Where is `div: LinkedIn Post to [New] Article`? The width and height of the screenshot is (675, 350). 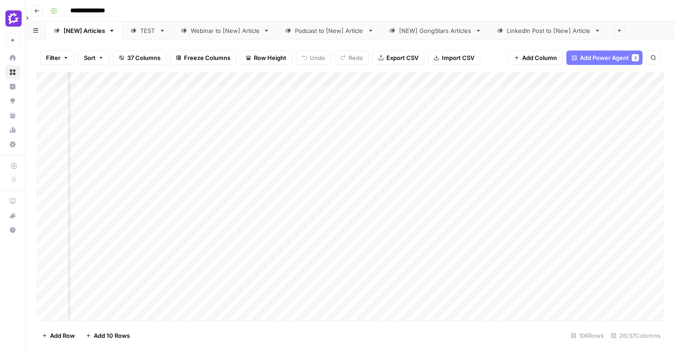
div: LinkedIn Post to [New] Article is located at coordinates (548, 31).